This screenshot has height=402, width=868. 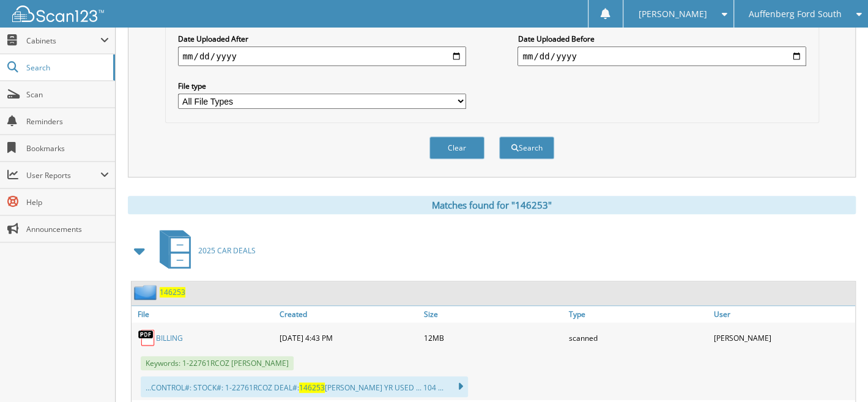 What do you see at coordinates (457, 148) in the screenshot?
I see `button: Clear` at bounding box center [457, 148].